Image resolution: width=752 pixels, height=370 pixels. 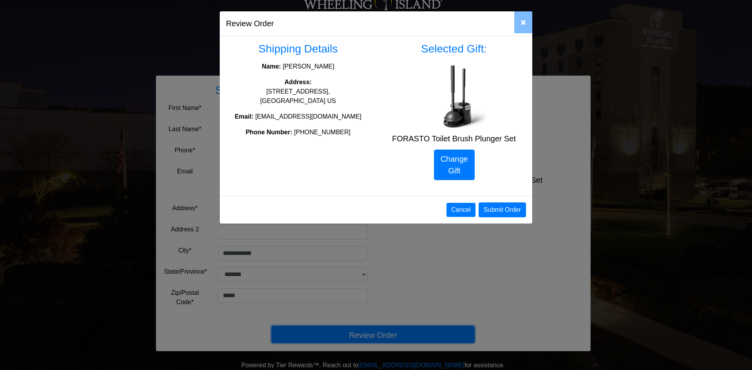 I want to click on button: Close, so click(x=524, y=22).